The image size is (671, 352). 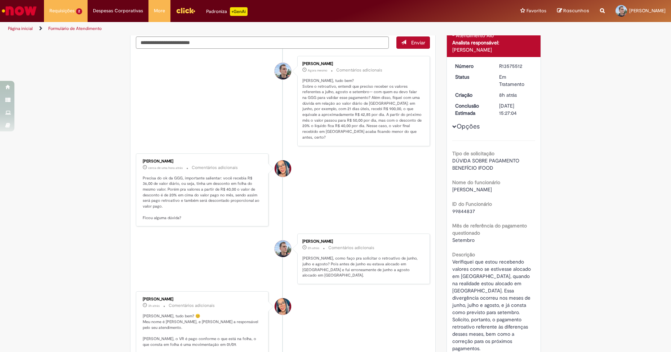 I want to click on span: Requisições, so click(x=62, y=11).